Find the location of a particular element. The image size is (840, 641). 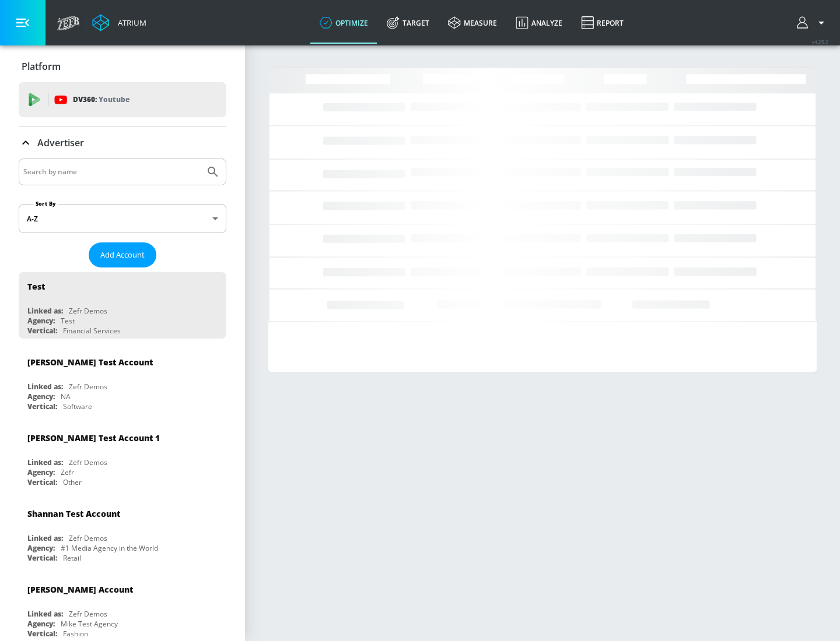

div: Fashion is located at coordinates (75, 634).